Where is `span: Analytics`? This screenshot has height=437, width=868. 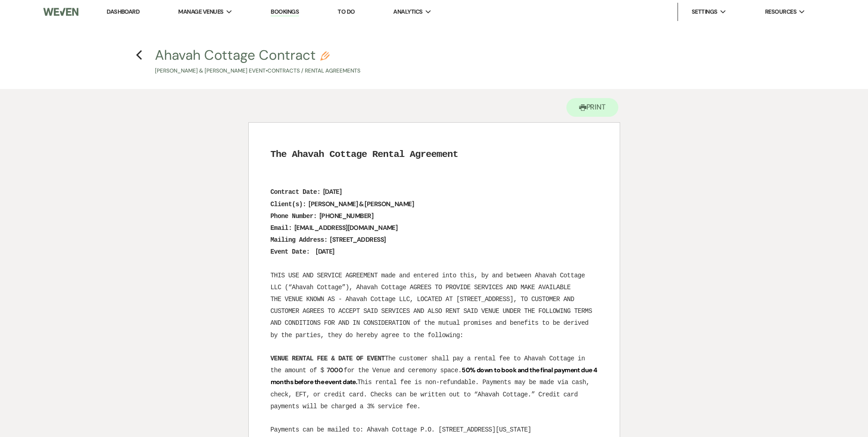
span: Analytics is located at coordinates (408, 12).